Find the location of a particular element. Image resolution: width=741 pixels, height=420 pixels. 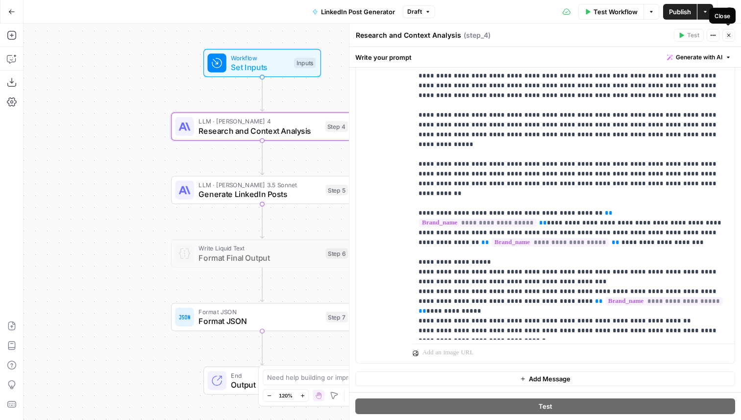

div: Close is located at coordinates (722, 16).